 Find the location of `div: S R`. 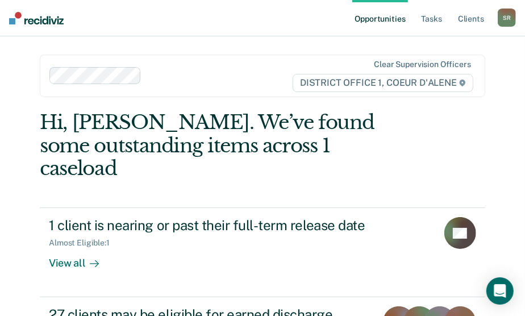

div: S R is located at coordinates (506, 18).